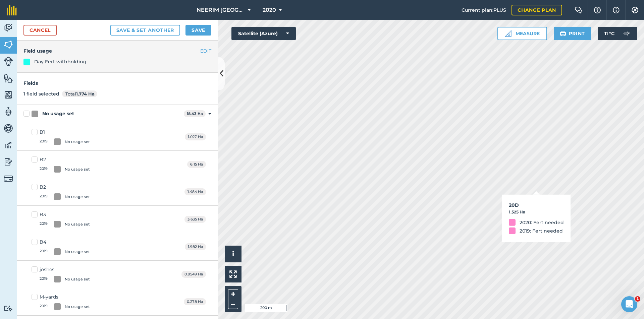  What do you see at coordinates (195, 137) in the screenshot?
I see `span: 1.027 Ha` at bounding box center [195, 137].